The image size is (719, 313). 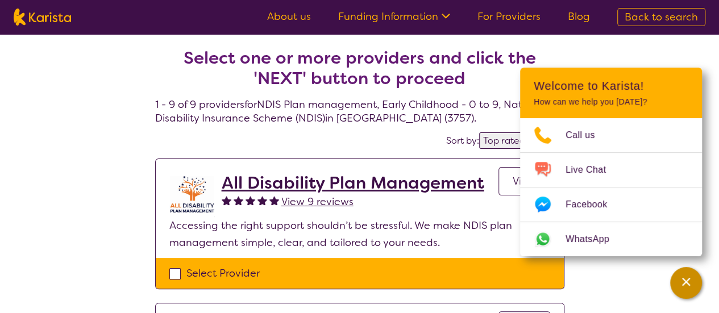 I want to click on a: About us, so click(x=289, y=16).